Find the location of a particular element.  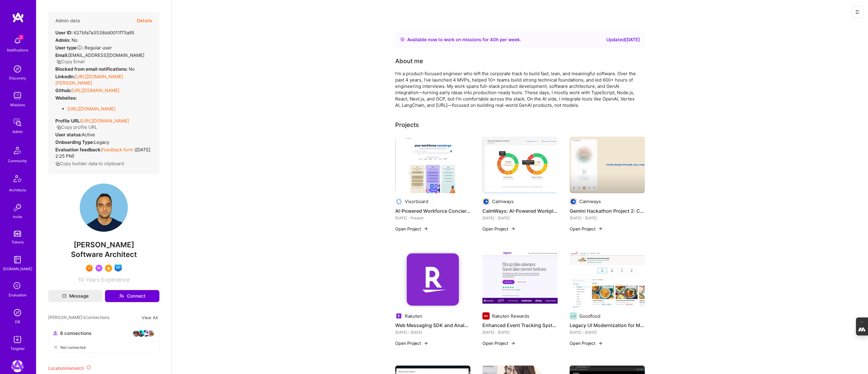

button: Copy profile URL is located at coordinates (77, 127).